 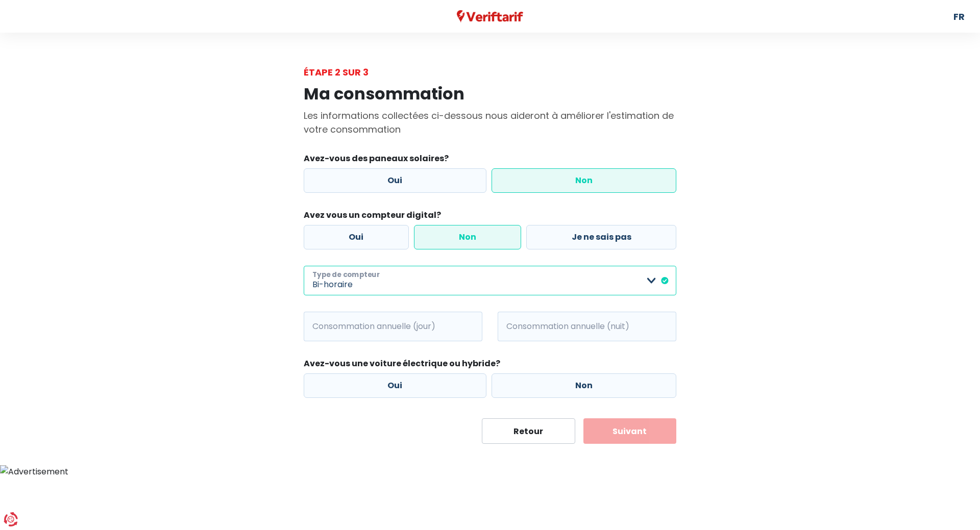 What do you see at coordinates (528, 431) in the screenshot?
I see `button: Retour` at bounding box center [528, 431].